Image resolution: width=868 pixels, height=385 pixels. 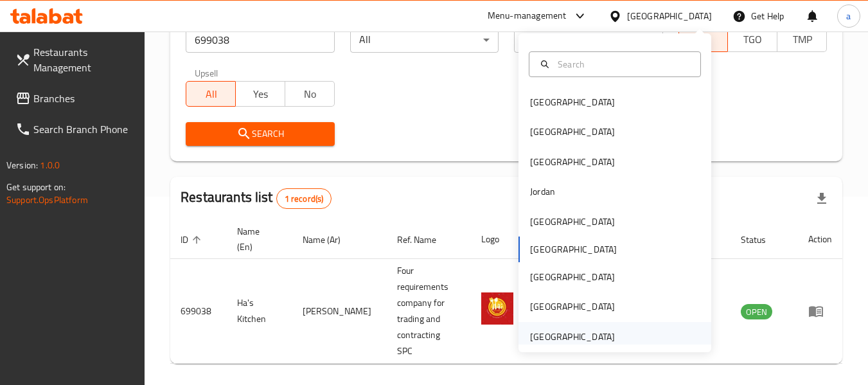 I want to click on button: Search, so click(x=260, y=134).